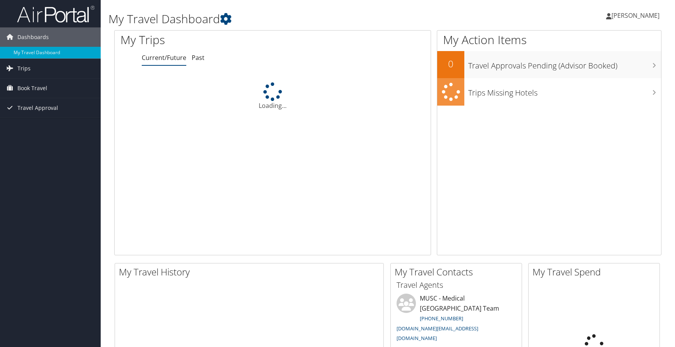 The width and height of the screenshot is (675, 347). What do you see at coordinates (549, 92) in the screenshot?
I see `a: Trips Missing Hotels` at bounding box center [549, 92].